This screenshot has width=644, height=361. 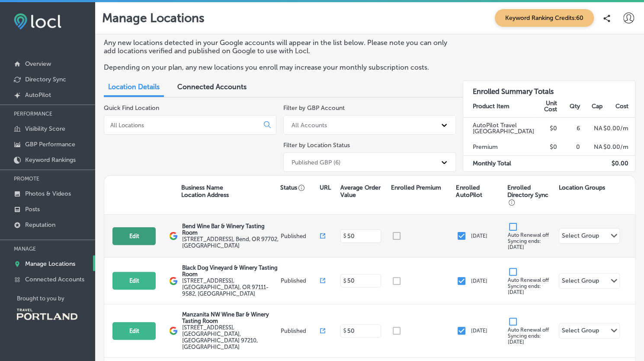 What do you see at coordinates (619, 106) in the screenshot?
I see `th: Cost` at bounding box center [619, 106].